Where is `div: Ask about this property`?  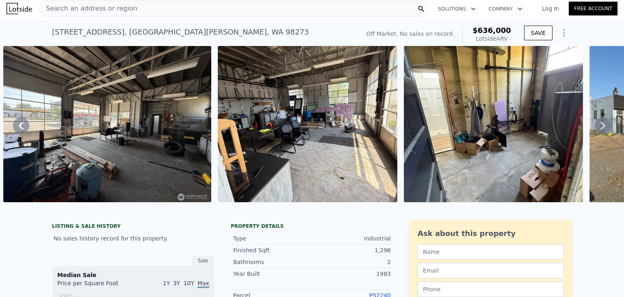
div: Ask about this property is located at coordinates (491, 233).